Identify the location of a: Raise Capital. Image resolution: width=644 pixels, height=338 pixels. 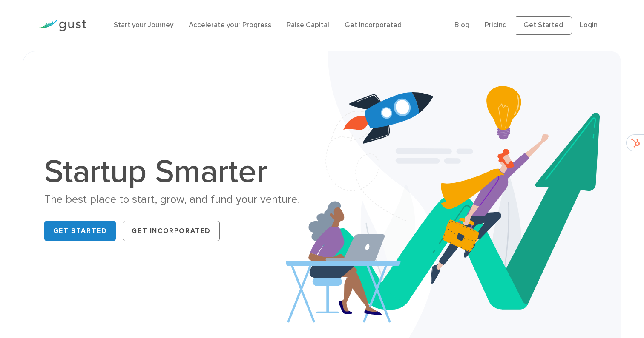
(308, 25).